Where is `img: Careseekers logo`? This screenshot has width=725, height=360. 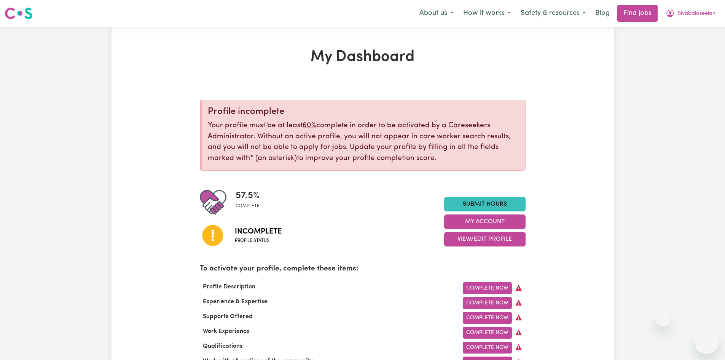 img: Careseekers logo is located at coordinates (19, 13).